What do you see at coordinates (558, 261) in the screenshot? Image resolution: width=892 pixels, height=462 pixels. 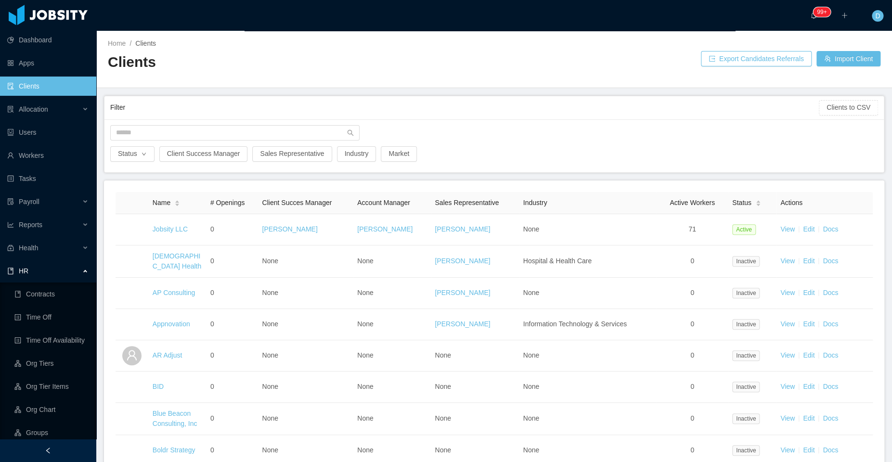 I see `span: Hospital & Health Care` at bounding box center [558, 261].